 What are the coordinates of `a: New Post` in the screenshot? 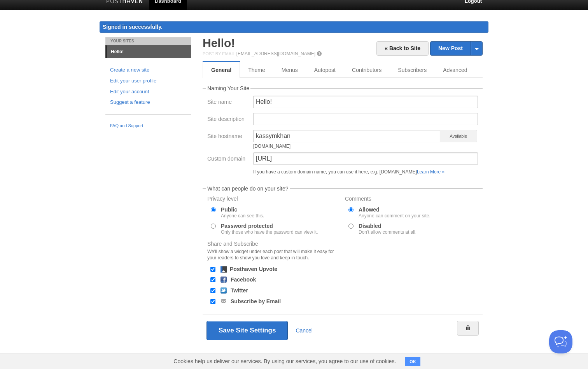 It's located at (456, 48).